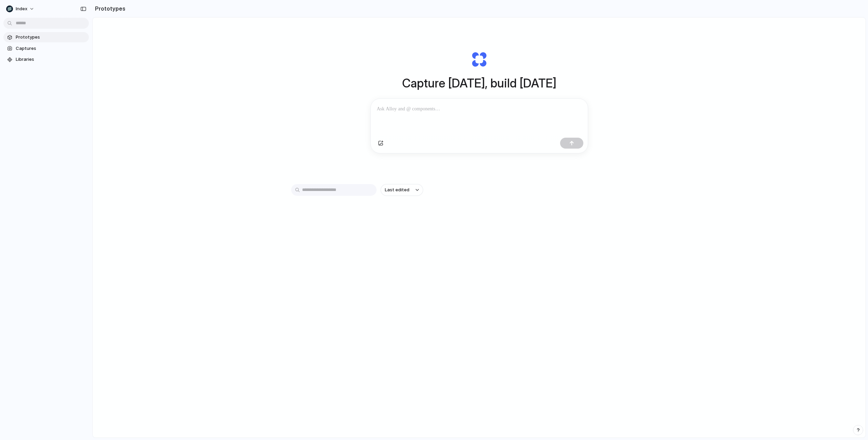 The image size is (868, 440). I want to click on span: Libraries, so click(51, 59).